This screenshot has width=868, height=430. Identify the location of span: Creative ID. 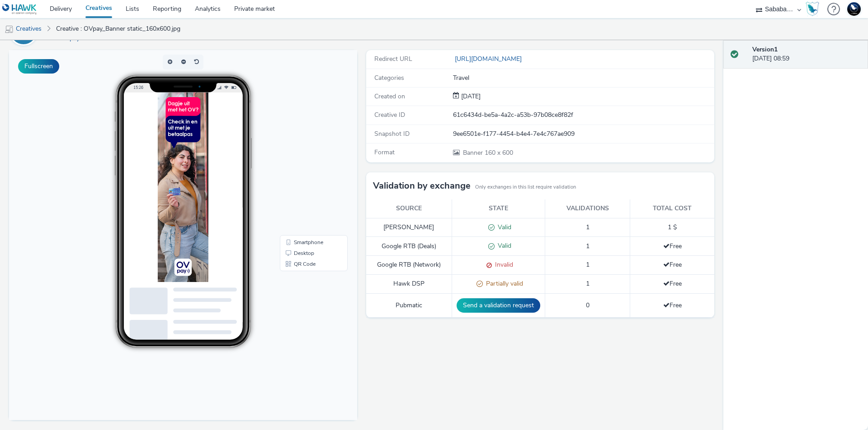
(389, 115).